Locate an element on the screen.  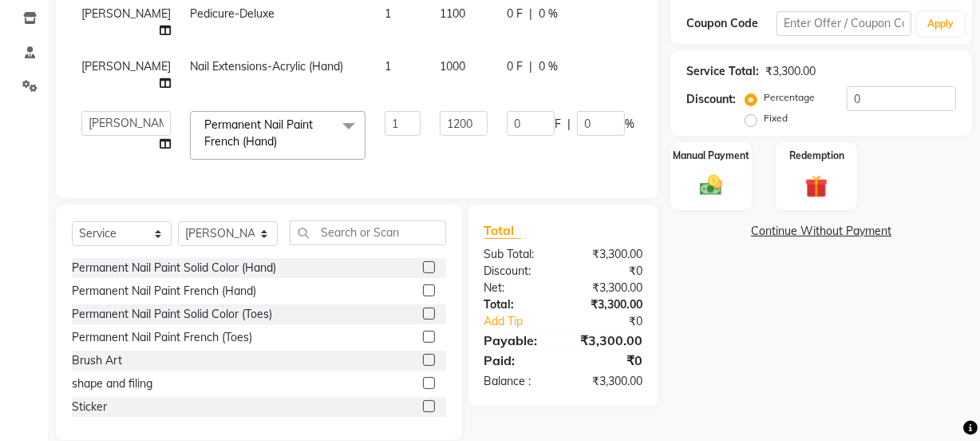
div: Sub Total: is located at coordinates (518, 254).